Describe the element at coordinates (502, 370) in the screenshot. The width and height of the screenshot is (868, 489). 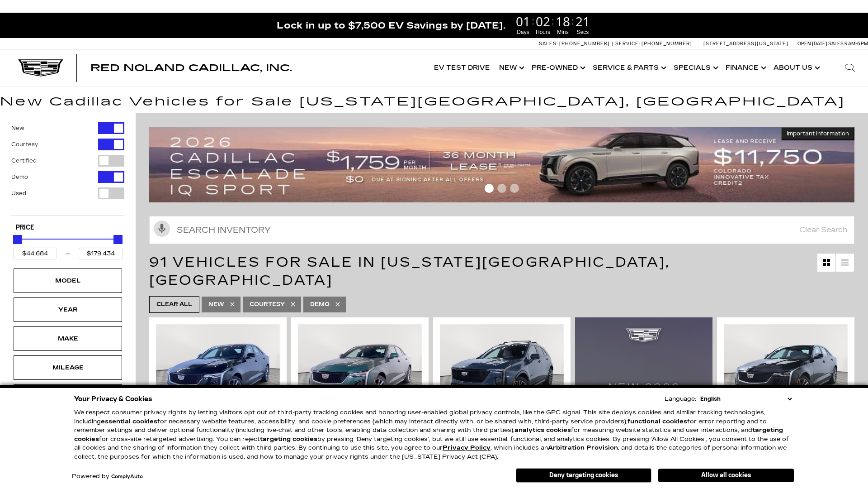
I see `img: 2024 Cadillac XT4 Sport 1` at that location.